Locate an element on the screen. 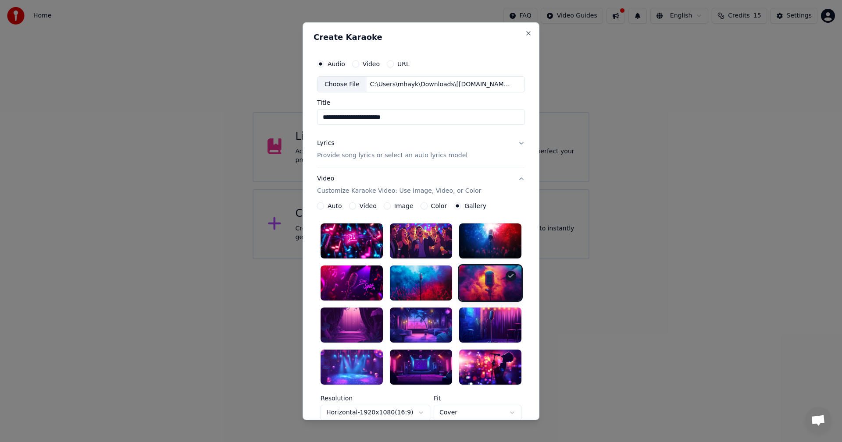 The height and width of the screenshot is (442, 842). label: Resolution is located at coordinates (375, 399).